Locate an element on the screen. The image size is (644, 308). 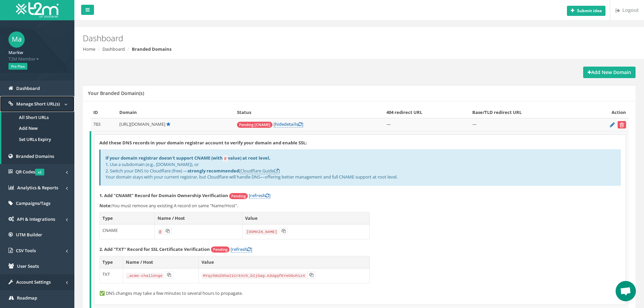
a: Cloudflare Guide is located at coordinates (259, 171).